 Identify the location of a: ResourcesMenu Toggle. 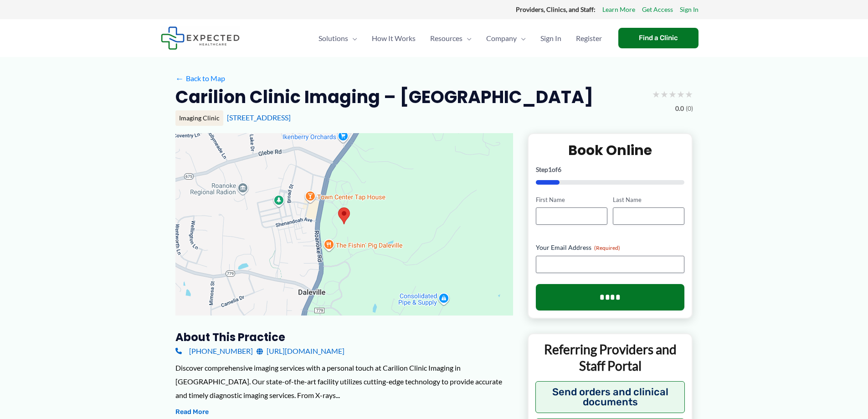
(450, 39).